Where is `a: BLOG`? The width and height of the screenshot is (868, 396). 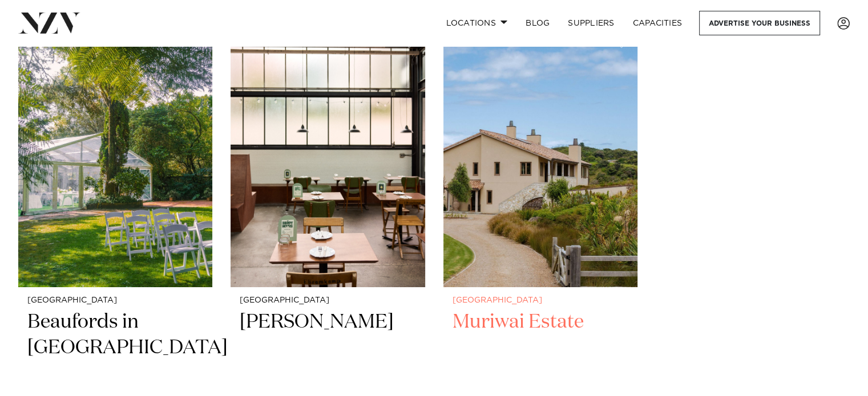 a: BLOG is located at coordinates (537, 23).